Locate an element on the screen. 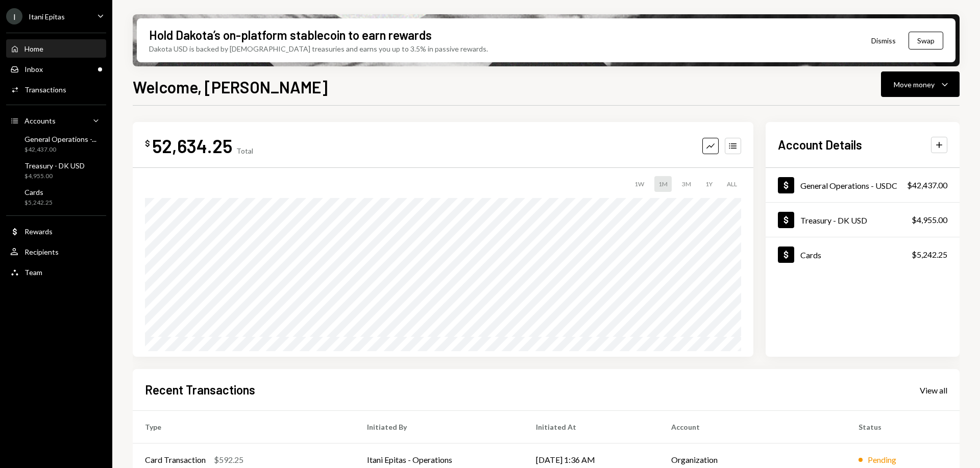 This screenshot has height=468, width=980. h2: Account Details is located at coordinates (819, 144).